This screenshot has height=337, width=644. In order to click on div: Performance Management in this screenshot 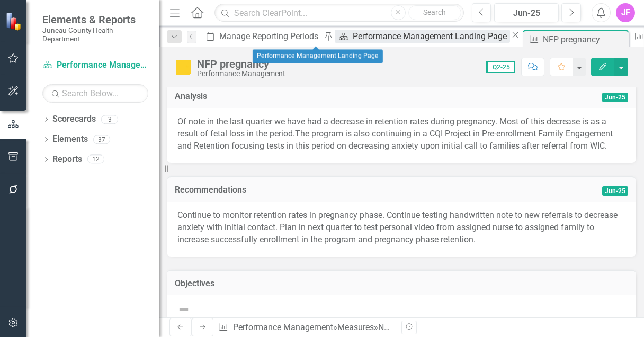, I will do `click(241, 74)`.